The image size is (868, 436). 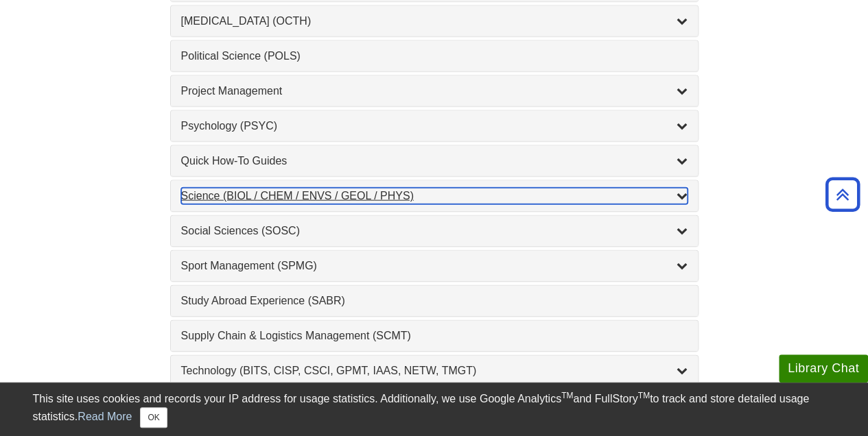 I want to click on div: Technology (BITS, CISP, CSCI, GPMT, IAAS, NETW, TMGT), so click(x=434, y=371).